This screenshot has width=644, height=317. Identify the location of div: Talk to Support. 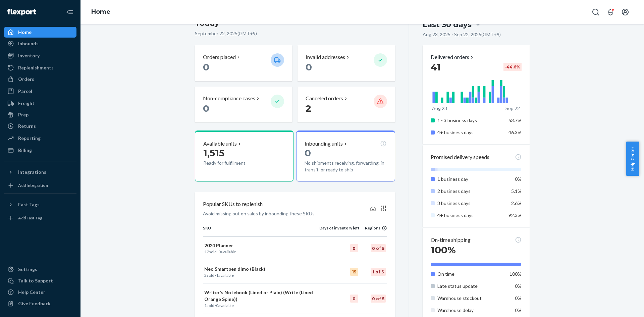
(35, 281).